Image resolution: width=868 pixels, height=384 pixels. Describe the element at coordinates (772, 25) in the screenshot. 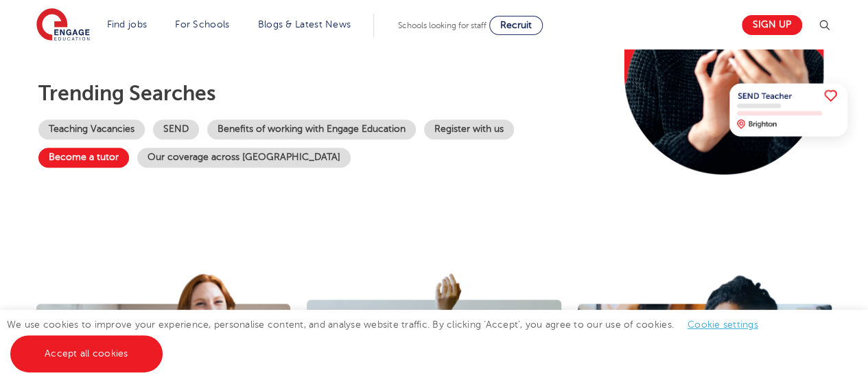

I see `a: Sign up` at that location.